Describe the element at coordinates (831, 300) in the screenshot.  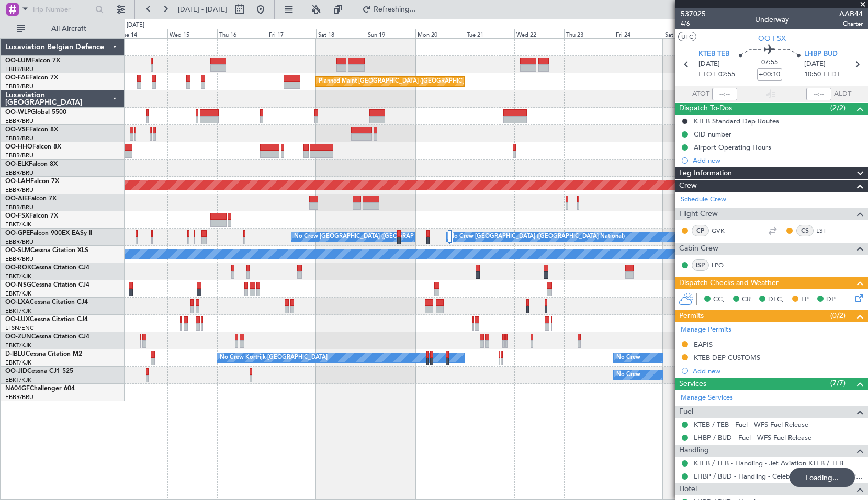
I see `span: DP` at that location.